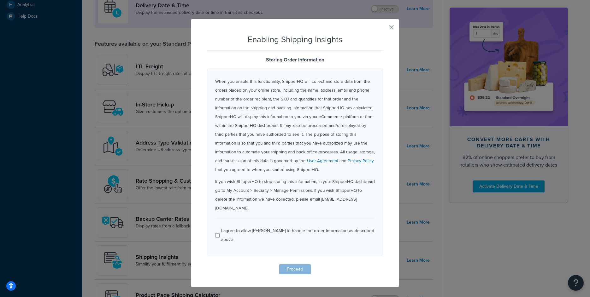  Describe the element at coordinates (295, 60) in the screenshot. I see `h3: Storing Order Information` at that location.